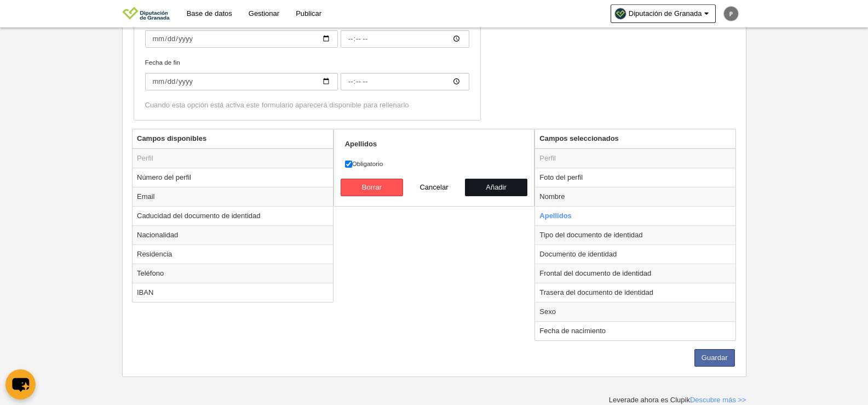 This screenshot has width=868, height=405. I want to click on td: Caducidad del documento de identidad, so click(233, 215).